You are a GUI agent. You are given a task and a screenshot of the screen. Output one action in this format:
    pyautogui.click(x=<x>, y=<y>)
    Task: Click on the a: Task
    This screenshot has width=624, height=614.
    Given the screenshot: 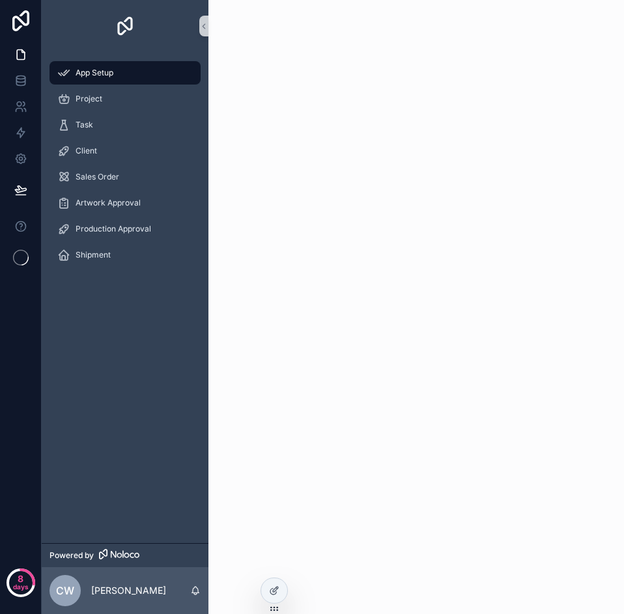 What is the action you would take?
    pyautogui.click(x=125, y=125)
    